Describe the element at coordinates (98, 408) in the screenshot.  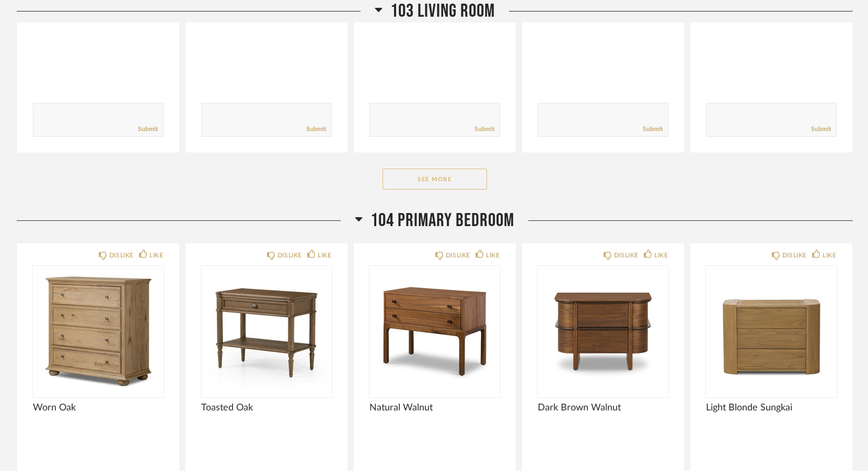
I see `span: Worn Oak` at that location.